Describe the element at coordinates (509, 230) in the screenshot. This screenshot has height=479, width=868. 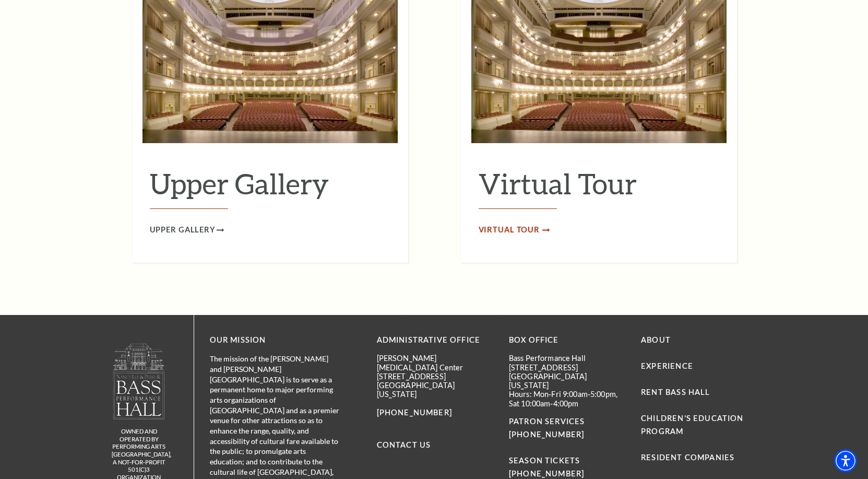
I see `span: Virtual Tour` at that location.